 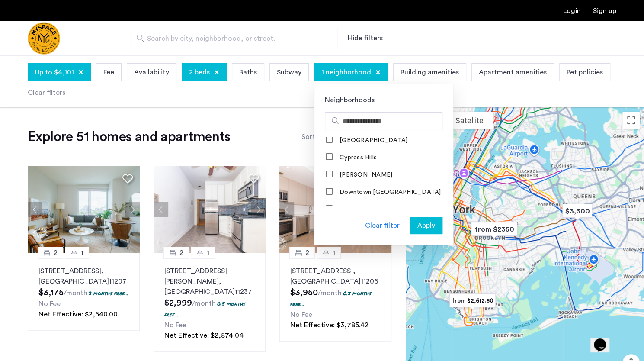 I want to click on span: Apply, so click(x=426, y=225).